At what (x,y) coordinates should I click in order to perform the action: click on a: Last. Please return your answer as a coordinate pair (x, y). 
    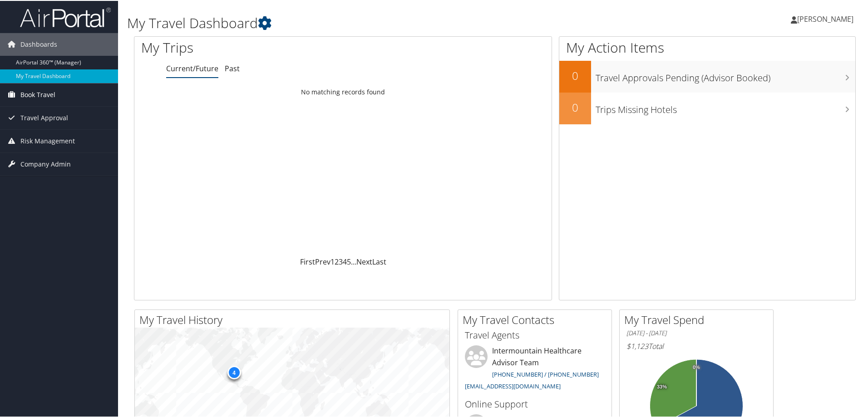
    Looking at the image, I should click on (379, 261).